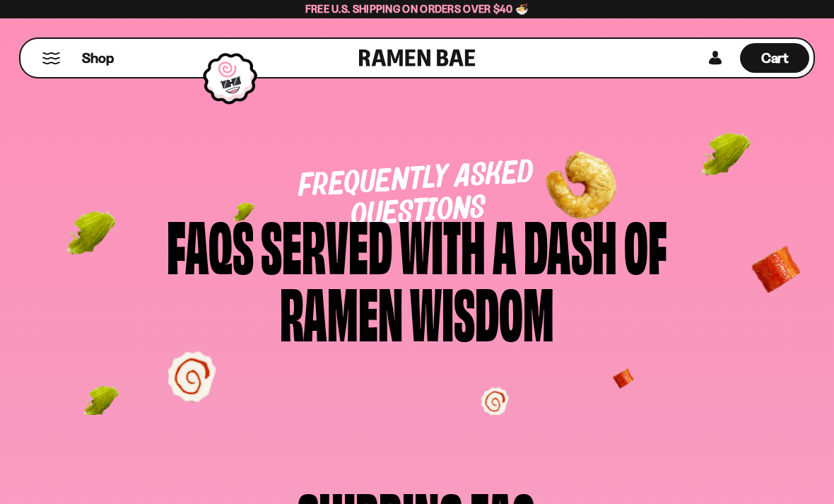 This screenshot has width=834, height=504. Describe the element at coordinates (341, 310) in the screenshot. I see `div: Ramen` at that location.